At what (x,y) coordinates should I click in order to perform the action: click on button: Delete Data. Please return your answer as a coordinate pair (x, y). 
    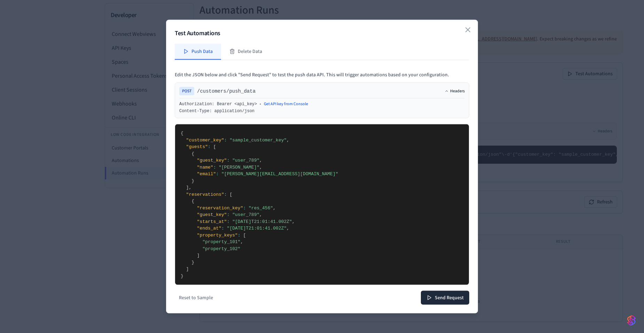
    Looking at the image, I should click on (246, 52).